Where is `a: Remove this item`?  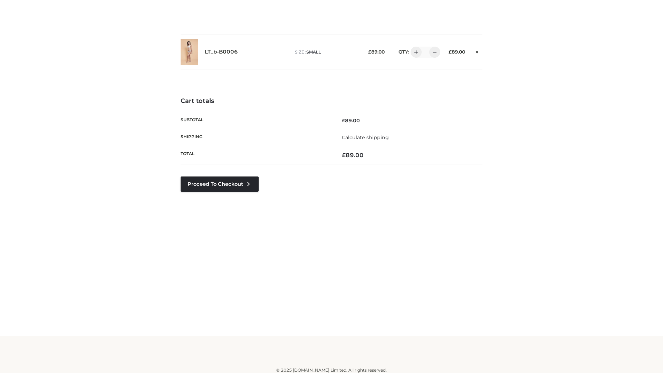
a: Remove this item is located at coordinates (477, 51).